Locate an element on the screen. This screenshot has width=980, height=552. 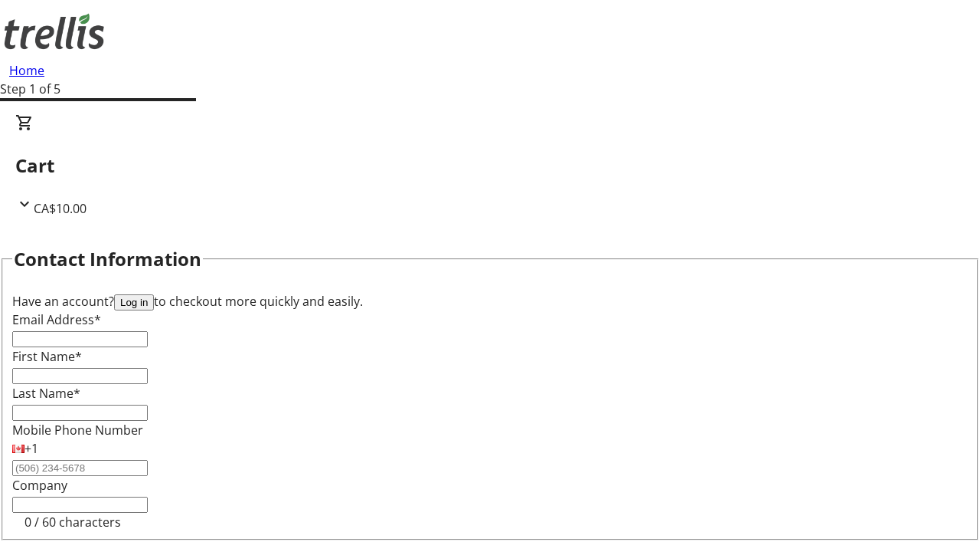
div: CartCA$10.00 is located at coordinates (490, 166).